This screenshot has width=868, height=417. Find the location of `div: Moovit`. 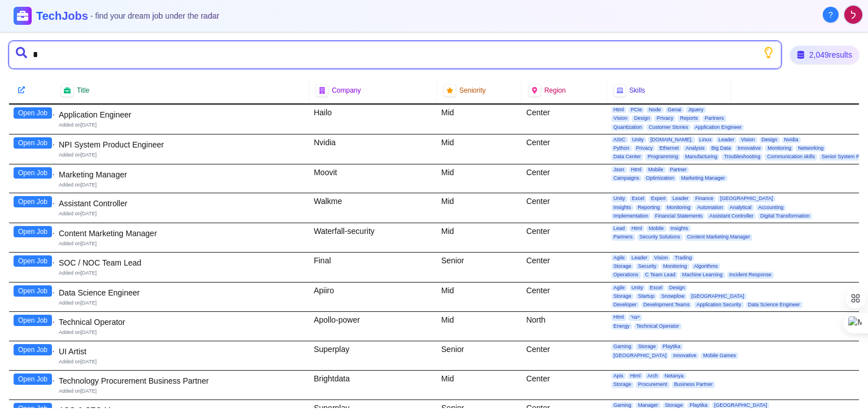

div: Moovit is located at coordinates (373, 179).